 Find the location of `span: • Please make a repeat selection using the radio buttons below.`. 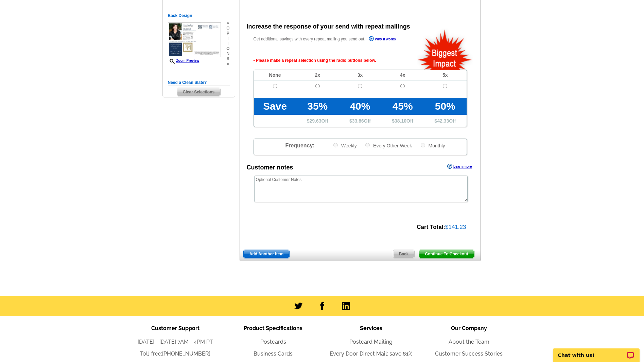

span: • Please make a repeat selection using the radio buttons below. is located at coordinates (360, 60).